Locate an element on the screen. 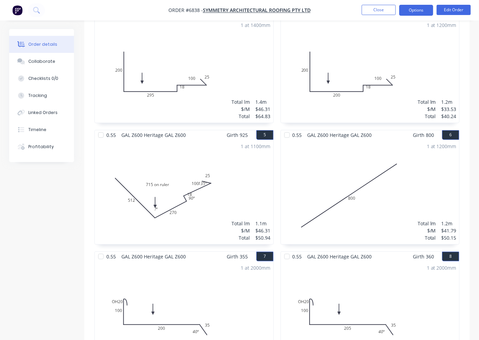  button: Linked Orders is located at coordinates (42, 113).